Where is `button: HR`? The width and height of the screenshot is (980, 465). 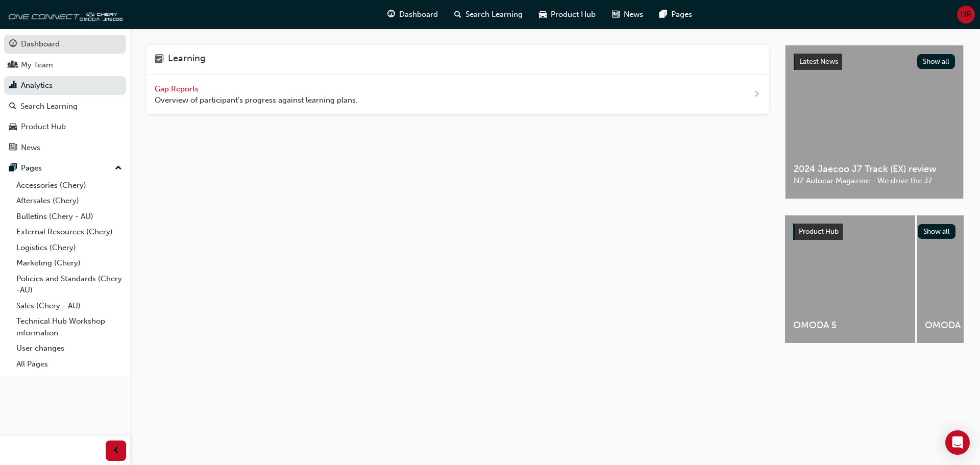
button: HR is located at coordinates (966, 14).